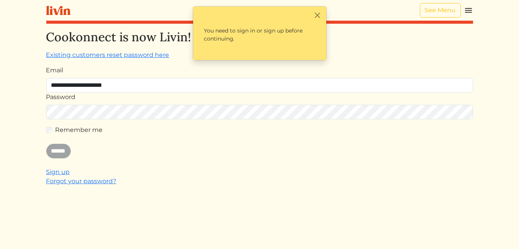 This screenshot has width=519, height=249. What do you see at coordinates (260, 37) in the screenshot?
I see `h2: Cookonnect is now Livin!` at bounding box center [260, 37].